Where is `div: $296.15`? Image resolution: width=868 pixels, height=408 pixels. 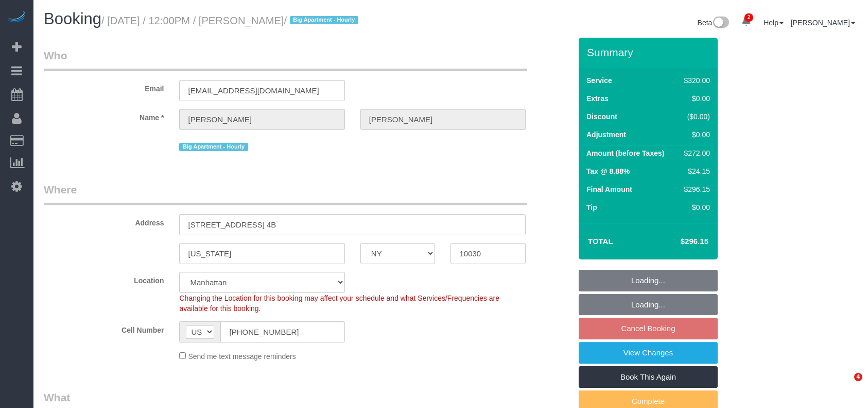
div: $296.15 is located at coordinates (695, 189).